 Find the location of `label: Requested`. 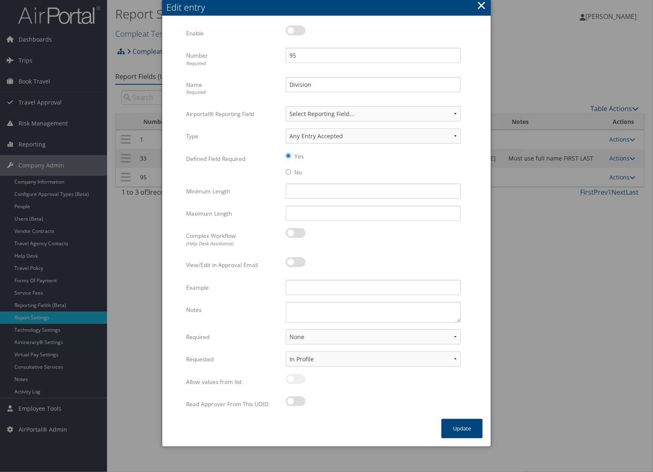

label: Requested is located at coordinates (232, 359).